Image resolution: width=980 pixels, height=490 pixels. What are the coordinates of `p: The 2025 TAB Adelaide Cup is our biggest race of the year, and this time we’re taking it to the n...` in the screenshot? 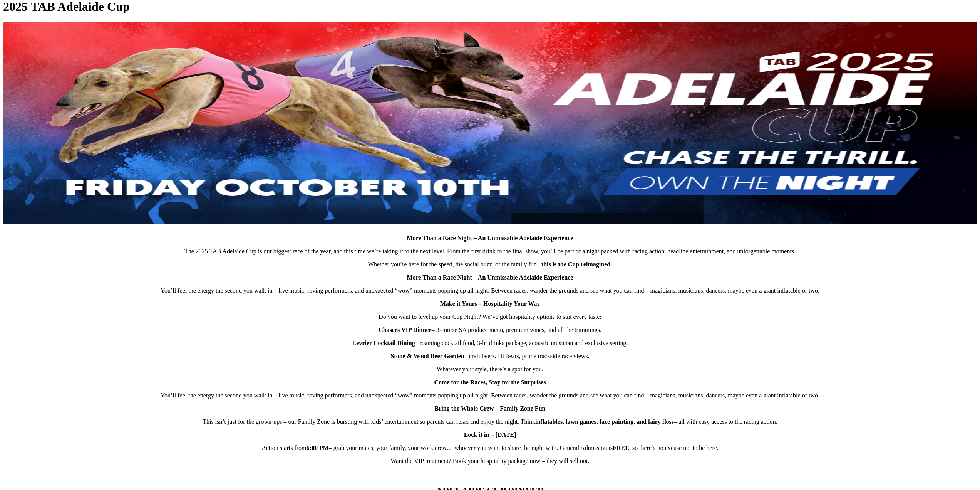 It's located at (490, 252).